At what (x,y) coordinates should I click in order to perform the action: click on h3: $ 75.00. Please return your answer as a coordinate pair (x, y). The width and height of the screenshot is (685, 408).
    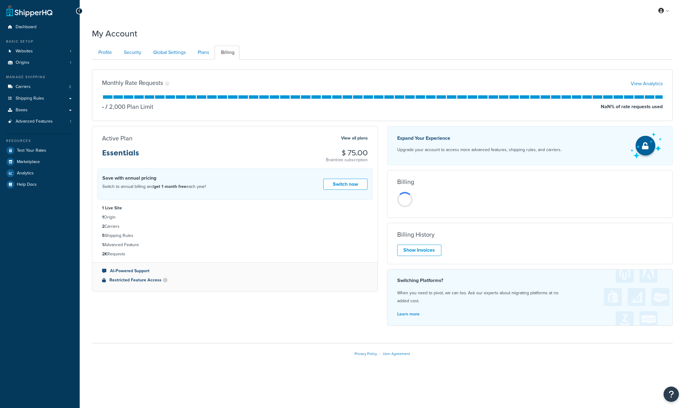
    Looking at the image, I should click on (347, 153).